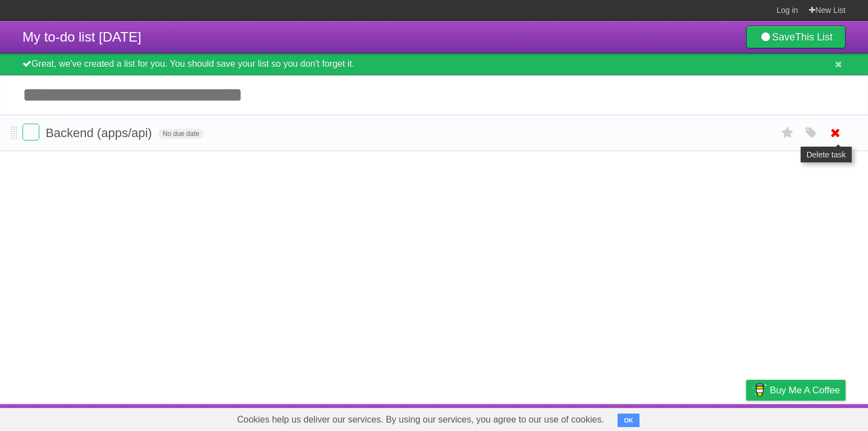  Describe the element at coordinates (420, 420) in the screenshot. I see `span: Cookies help us deliver our services. By using our services, you agree to our use of cookies.` at that location.